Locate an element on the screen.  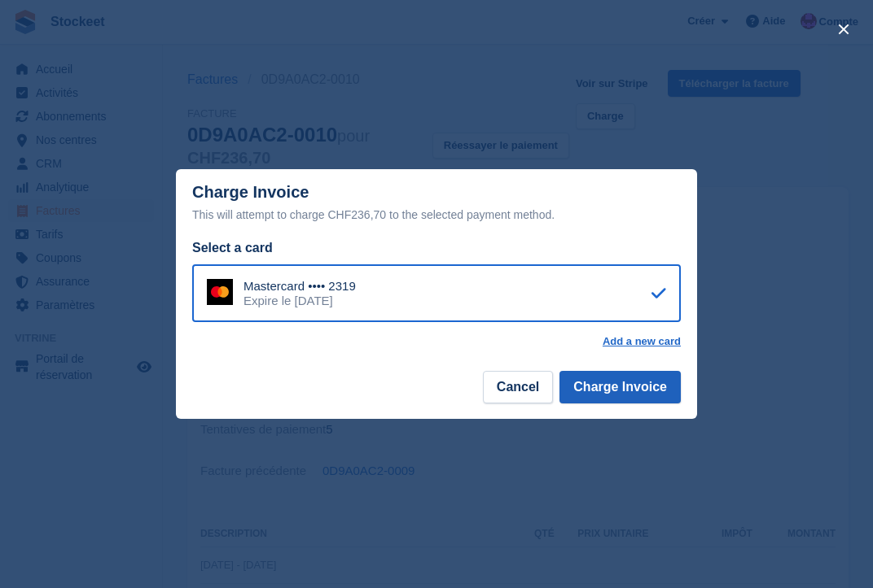
a: Add a new card is located at coordinates (642, 342).